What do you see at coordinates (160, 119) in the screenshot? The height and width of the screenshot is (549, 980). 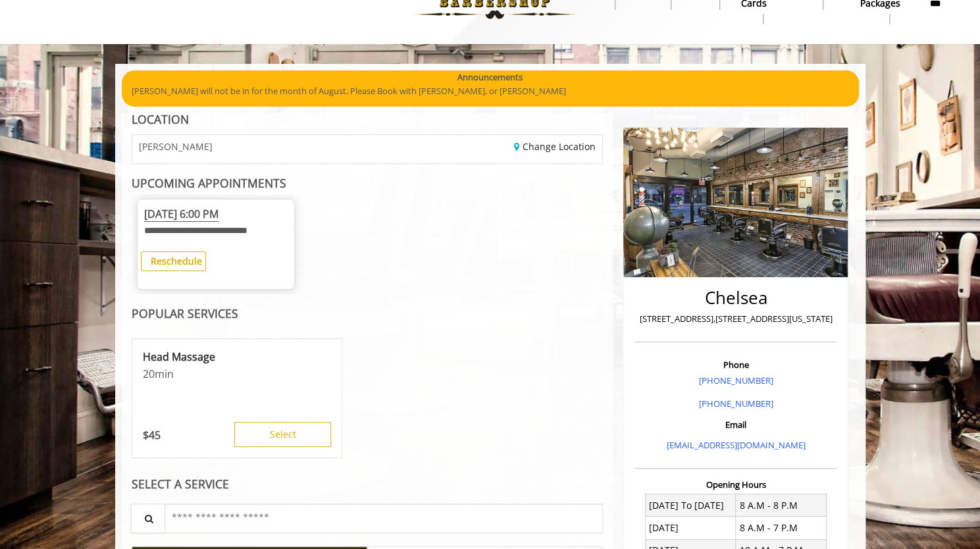 I see `b: LOCATION` at bounding box center [160, 119].